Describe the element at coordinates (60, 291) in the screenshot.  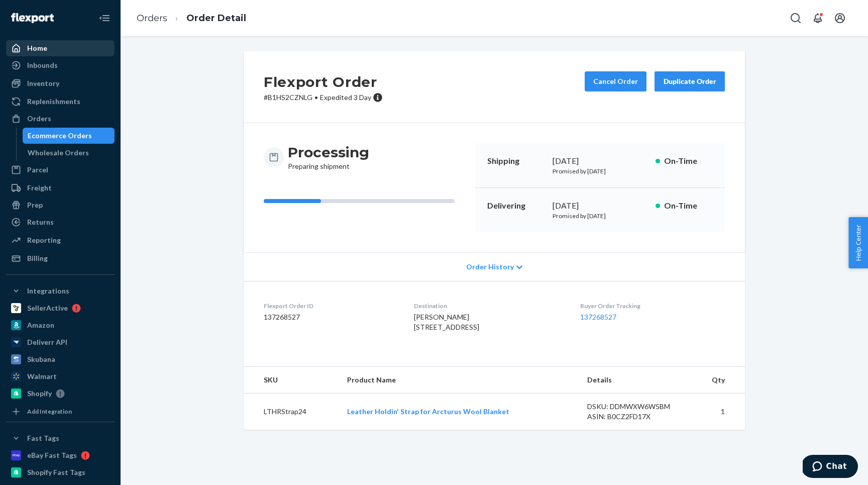
I see `button: Integrations` at that location.